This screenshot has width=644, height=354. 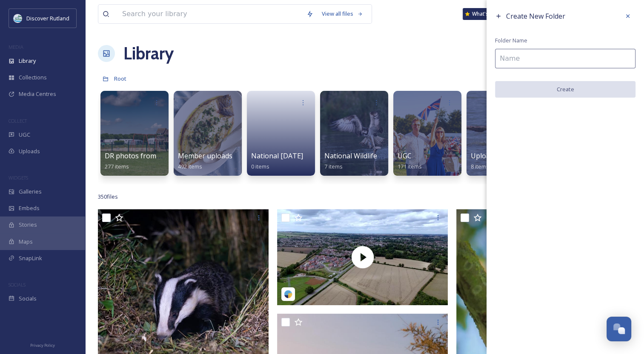 What do you see at coordinates (504, 161) in the screenshot?
I see `a: Uploads from others8 items` at bounding box center [504, 161].